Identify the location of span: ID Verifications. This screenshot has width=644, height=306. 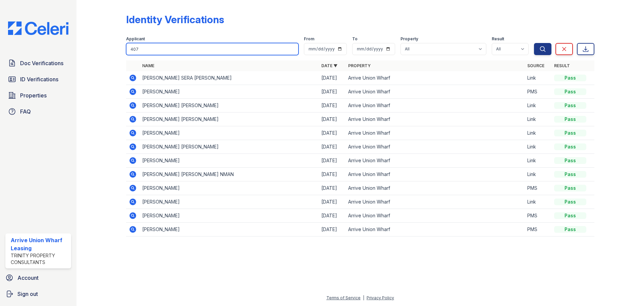
(39, 79).